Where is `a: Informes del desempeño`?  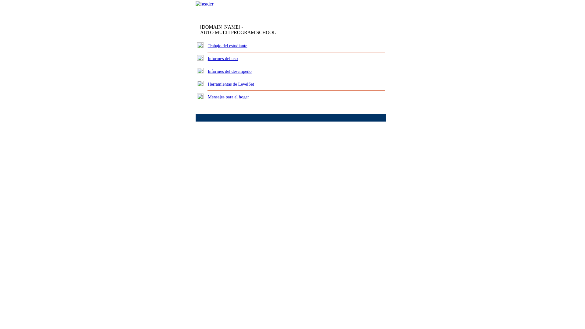 a: Informes del desempeño is located at coordinates (230, 71).